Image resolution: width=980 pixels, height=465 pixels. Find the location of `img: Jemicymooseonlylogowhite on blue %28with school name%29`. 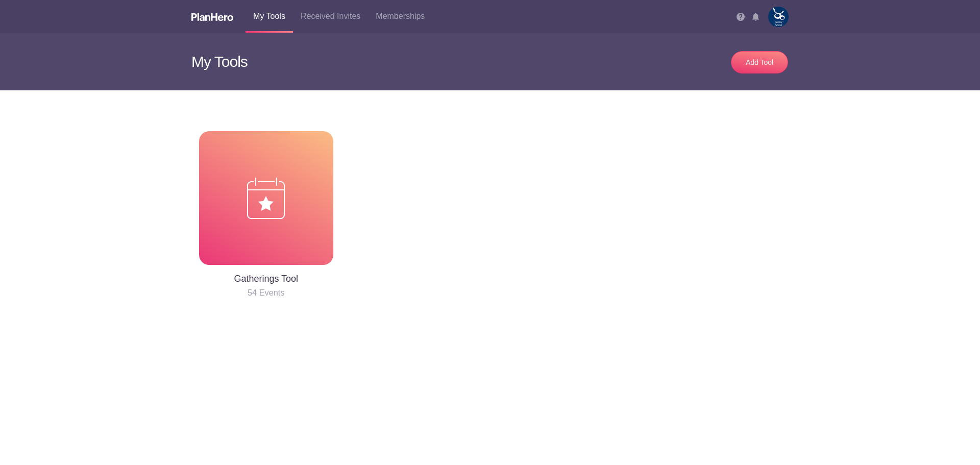

img: Jemicymooseonlylogowhite on blue %28with school name%29 is located at coordinates (779, 17).